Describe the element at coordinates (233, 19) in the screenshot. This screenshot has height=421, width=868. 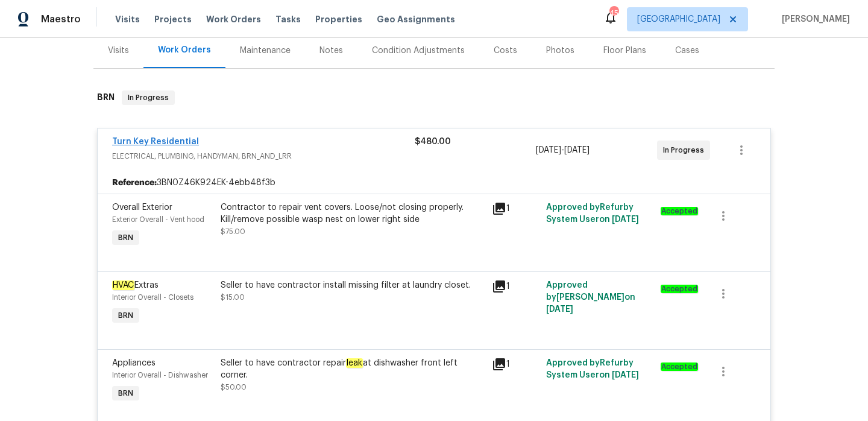
I see `span: Work Orders` at that location.